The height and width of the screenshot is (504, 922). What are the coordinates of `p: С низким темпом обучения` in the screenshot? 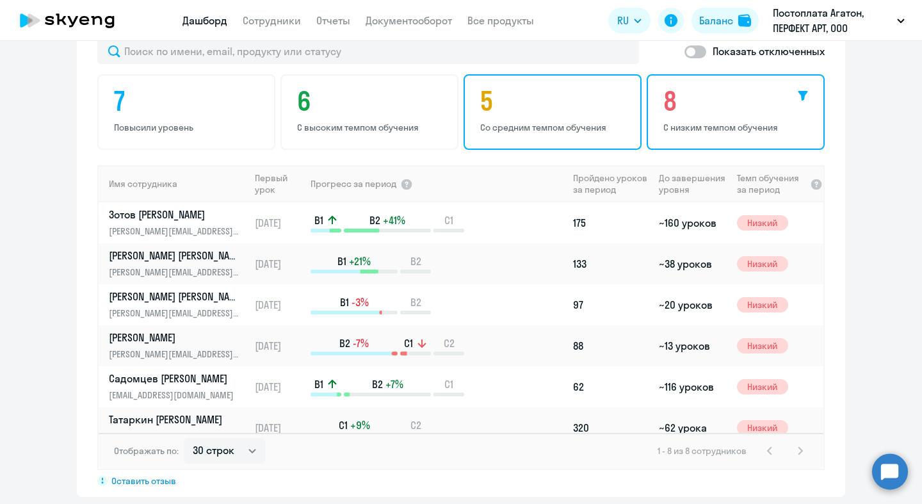 It's located at (738, 127).